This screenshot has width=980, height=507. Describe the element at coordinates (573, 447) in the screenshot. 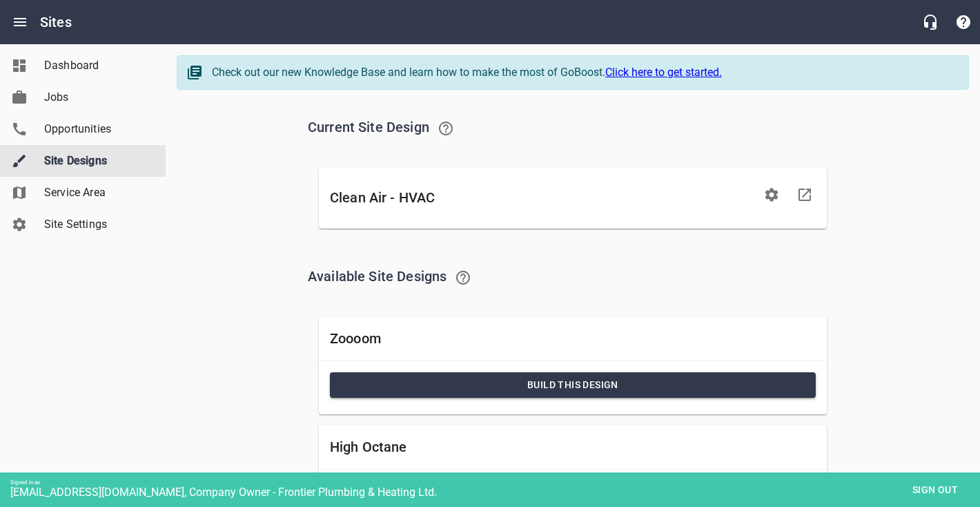

I see `h6: High Octane` at that location.